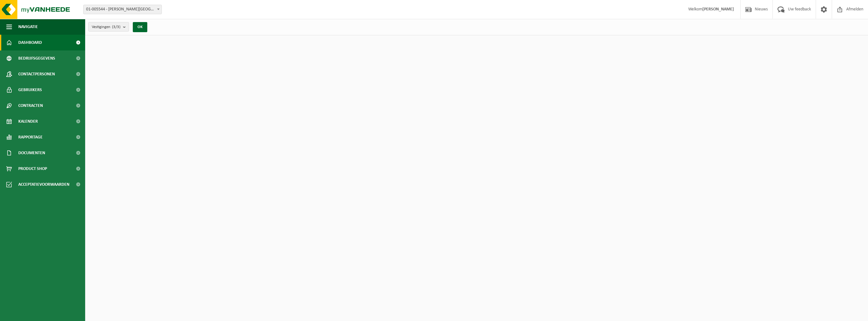 This screenshot has height=321, width=868. Describe the element at coordinates (30, 105) in the screenshot. I see `span: Contracten` at that location.